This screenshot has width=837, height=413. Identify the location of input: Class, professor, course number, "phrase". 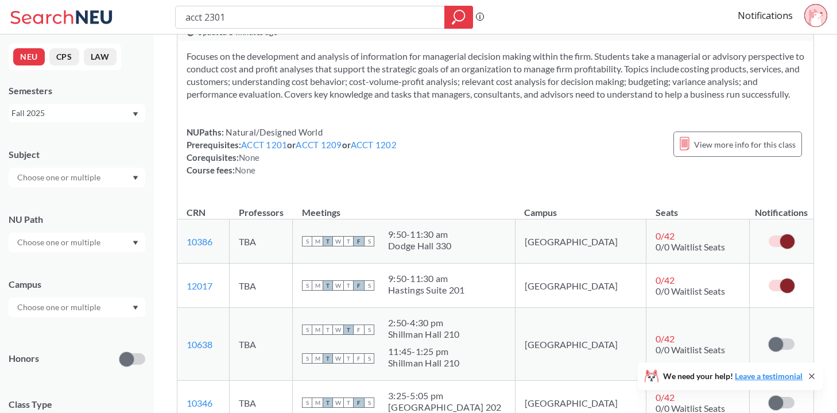
(310, 17).